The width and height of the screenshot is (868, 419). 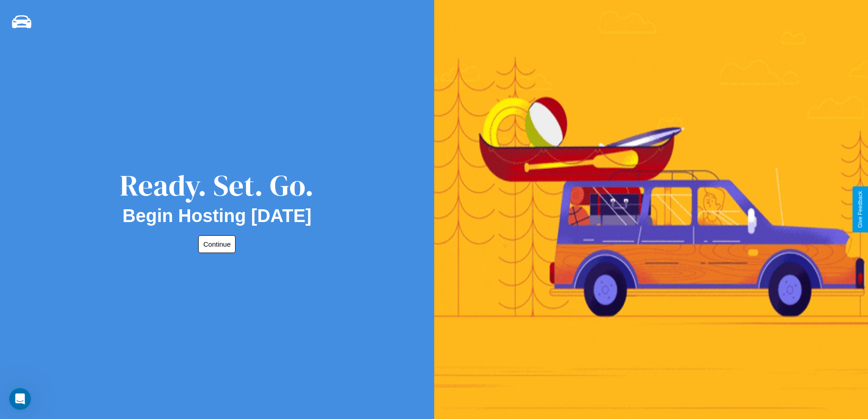 I want to click on div: Give Feedback, so click(x=860, y=210).